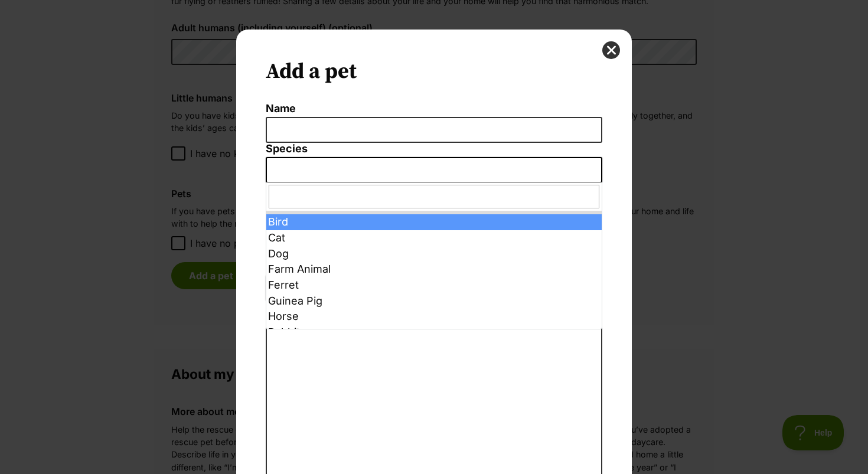  What do you see at coordinates (434, 108) in the screenshot?
I see `label: Name` at bounding box center [434, 108].